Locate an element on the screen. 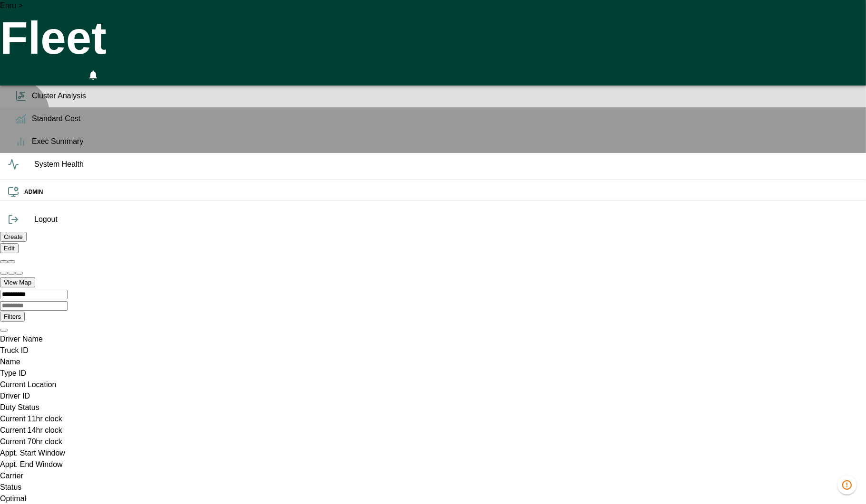 The width and height of the screenshot is (866, 504). span: Cluster Analysis is located at coordinates (445, 96).